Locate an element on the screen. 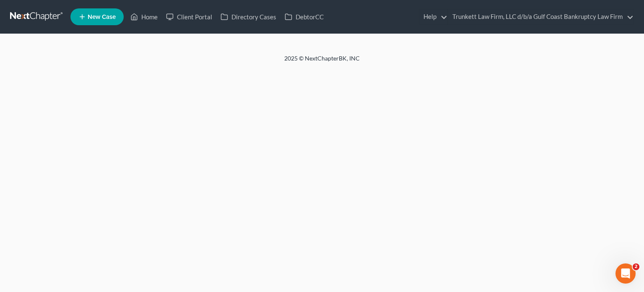 This screenshot has height=292, width=644. a: Directory Cases is located at coordinates (248, 17).